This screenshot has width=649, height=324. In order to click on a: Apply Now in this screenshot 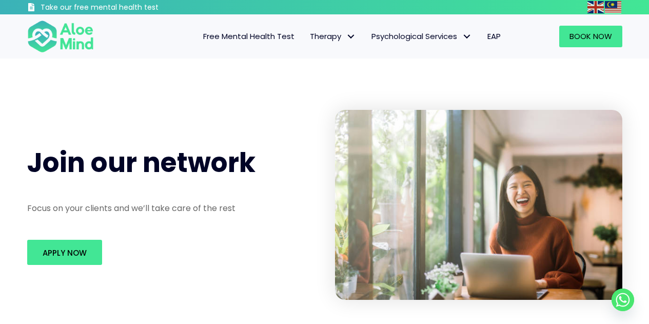, I will do `click(65, 252)`.